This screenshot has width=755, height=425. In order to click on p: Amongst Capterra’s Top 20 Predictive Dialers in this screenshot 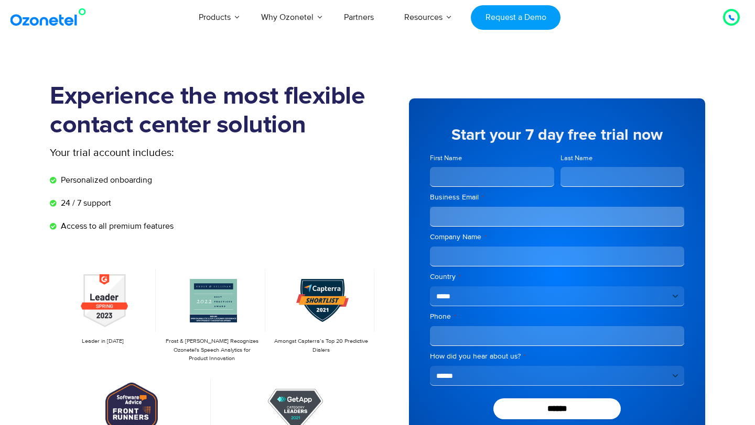, I will do `click(321, 346)`.